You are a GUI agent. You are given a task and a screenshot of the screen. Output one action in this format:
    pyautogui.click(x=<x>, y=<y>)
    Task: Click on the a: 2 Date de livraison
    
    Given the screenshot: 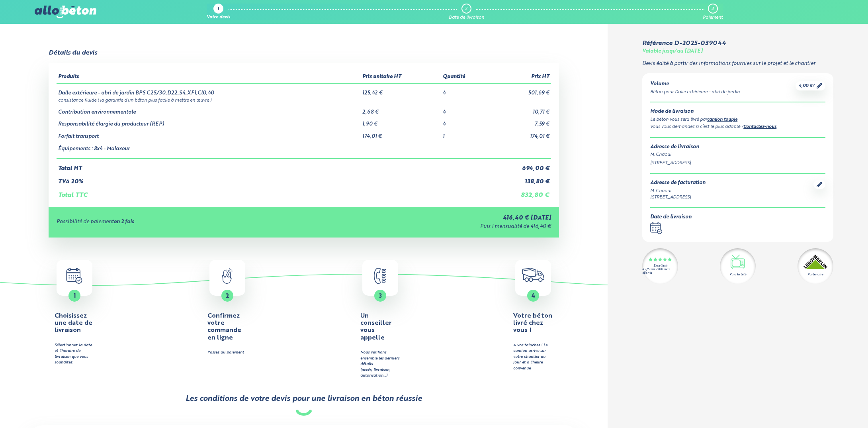 What is the action you would take?
    pyautogui.click(x=466, y=12)
    